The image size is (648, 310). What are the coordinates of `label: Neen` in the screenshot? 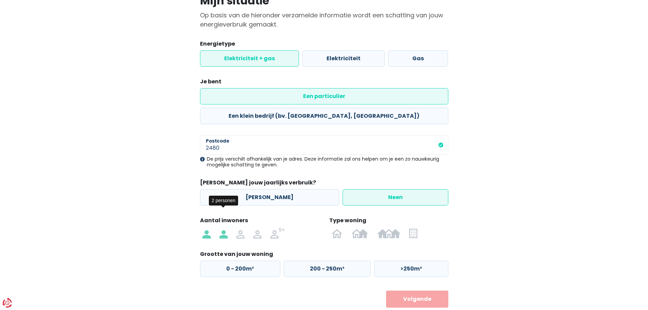 It's located at (395, 197).